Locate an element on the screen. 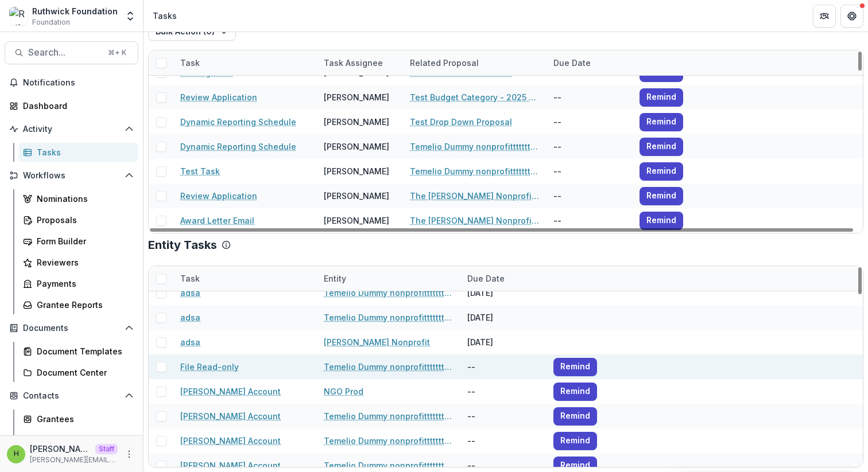 This screenshot has width=868, height=472. span: Contacts is located at coordinates (71, 396).